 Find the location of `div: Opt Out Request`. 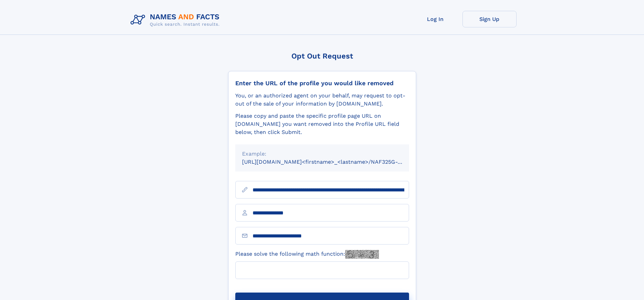

div: Opt Out Request is located at coordinates (322, 56).